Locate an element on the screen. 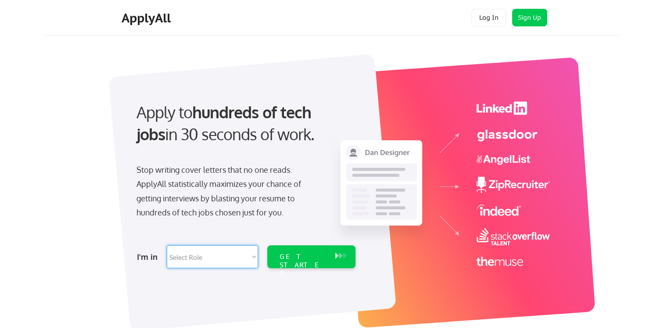 This screenshot has width=664, height=328. strong: hundreds of tech jobs is located at coordinates (226, 122).